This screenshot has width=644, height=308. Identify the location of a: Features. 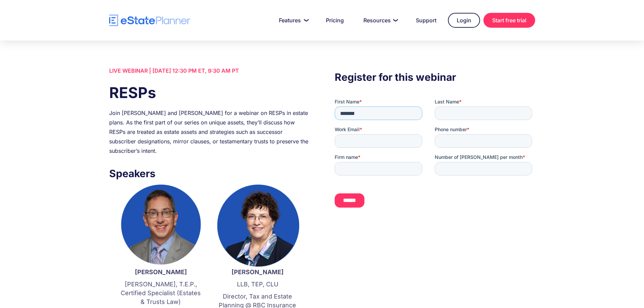
(293, 20).